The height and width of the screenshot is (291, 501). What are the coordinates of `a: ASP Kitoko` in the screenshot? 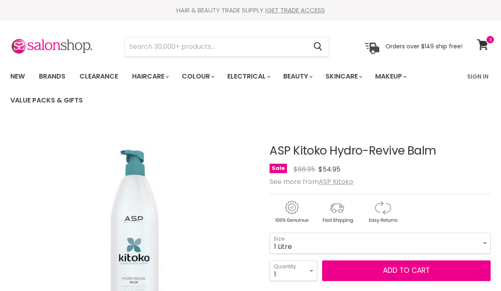 It's located at (335, 182).